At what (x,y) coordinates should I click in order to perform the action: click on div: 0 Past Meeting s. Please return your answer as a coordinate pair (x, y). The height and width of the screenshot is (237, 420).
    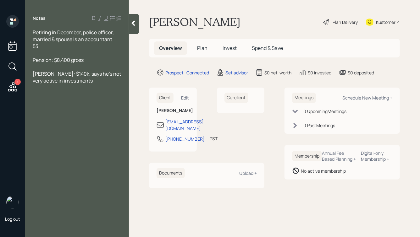
    Looking at the image, I should click on (319, 125).